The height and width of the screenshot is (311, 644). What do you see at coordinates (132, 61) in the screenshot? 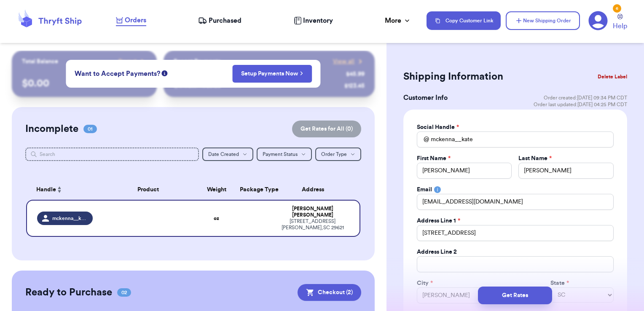
I see `a: Payout` at bounding box center [132, 61].